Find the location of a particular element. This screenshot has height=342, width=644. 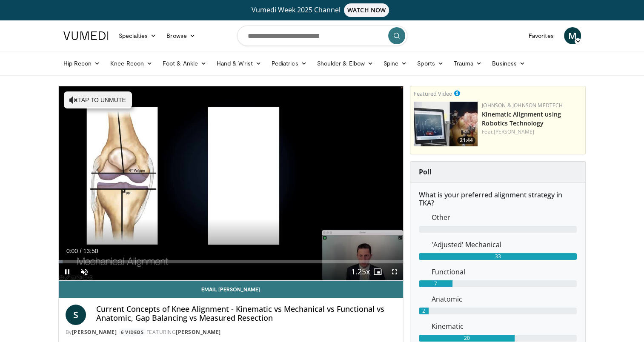

a: Sports is located at coordinates (430, 63).